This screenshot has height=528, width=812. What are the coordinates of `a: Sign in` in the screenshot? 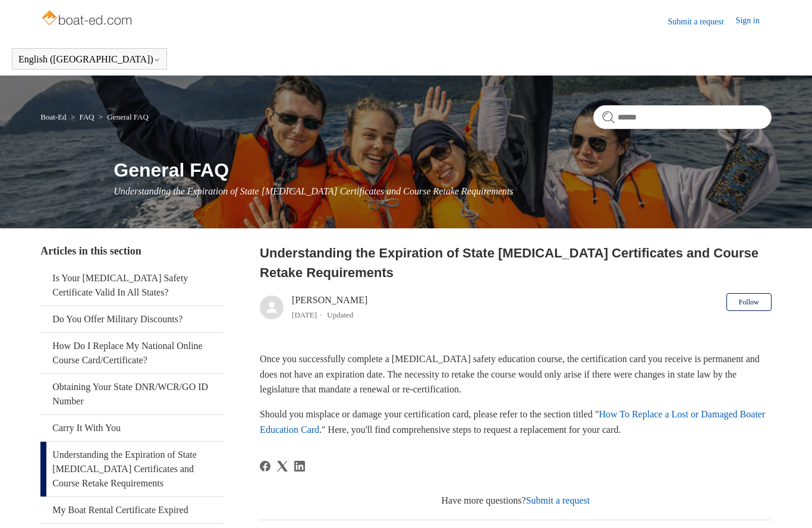 It's located at (753, 22).